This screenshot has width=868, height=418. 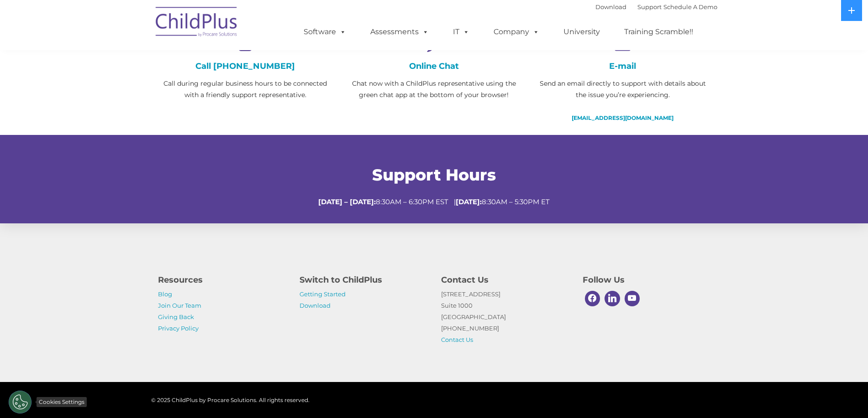 I want to click on h4: Switch to ChildPlus, so click(x=364, y=280).